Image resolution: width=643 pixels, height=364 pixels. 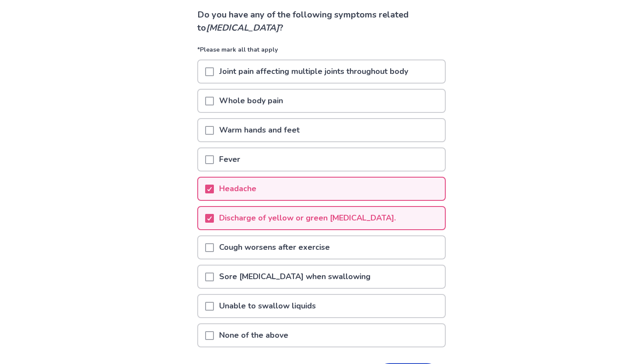 What do you see at coordinates (259, 130) in the screenshot?
I see `p: Warm hands and feet` at bounding box center [259, 130].